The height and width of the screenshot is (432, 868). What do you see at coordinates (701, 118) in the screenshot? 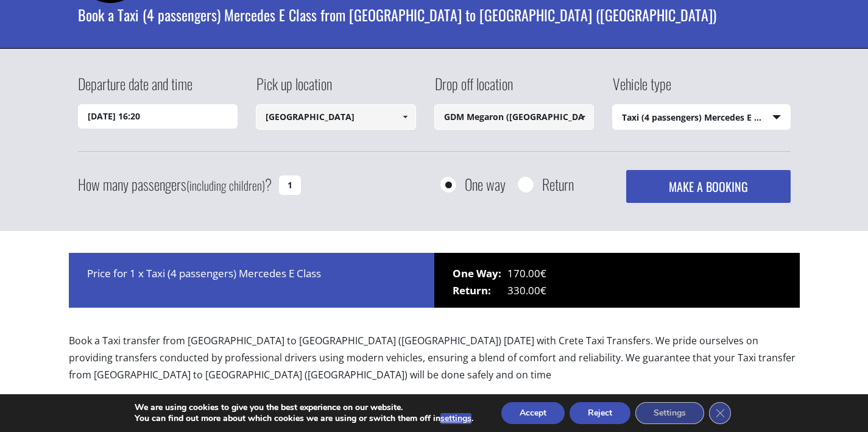
I see `span: Taxi (4 passengers) Mercedes E Class` at bounding box center [701, 118].